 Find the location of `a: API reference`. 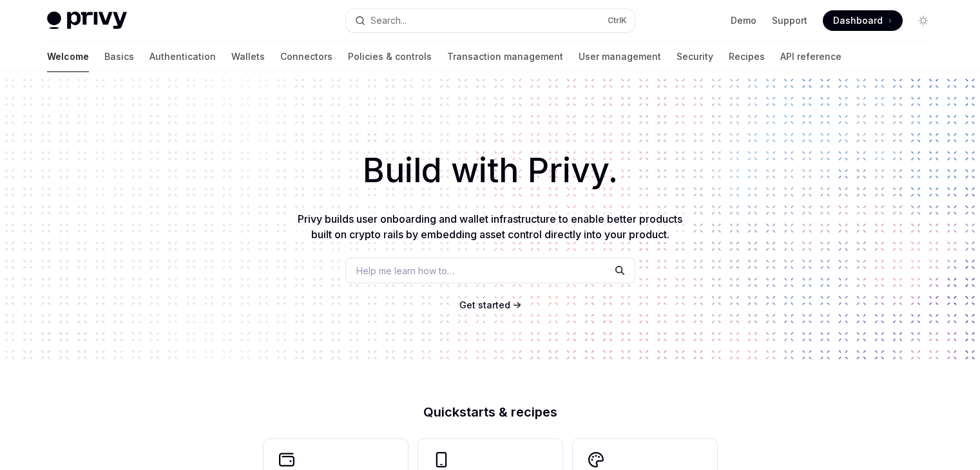

a: API reference is located at coordinates (811, 57).